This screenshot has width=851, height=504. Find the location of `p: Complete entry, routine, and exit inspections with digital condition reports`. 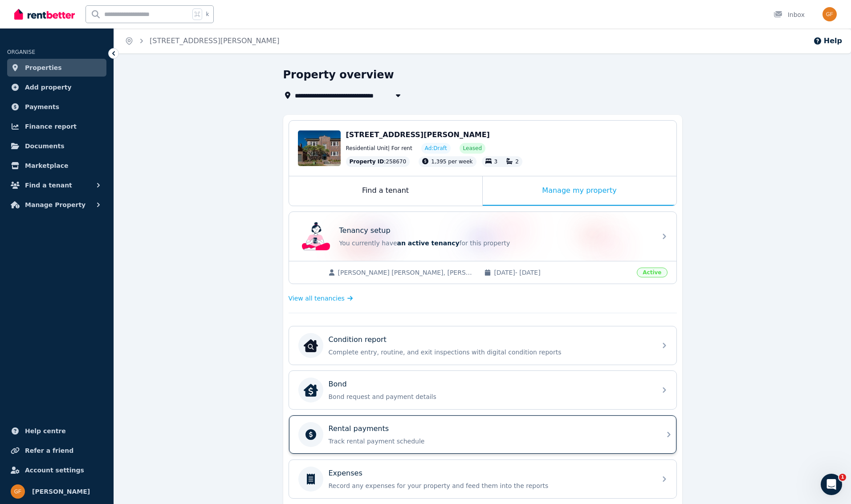

p: Complete entry, routine, and exit inspections with digital condition reports is located at coordinates (490, 352).